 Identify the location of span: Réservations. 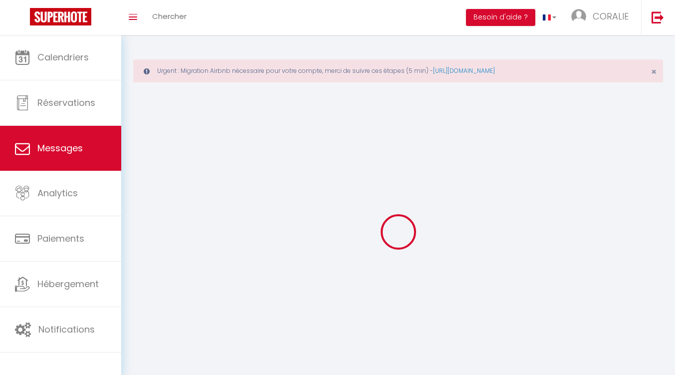
(66, 102).